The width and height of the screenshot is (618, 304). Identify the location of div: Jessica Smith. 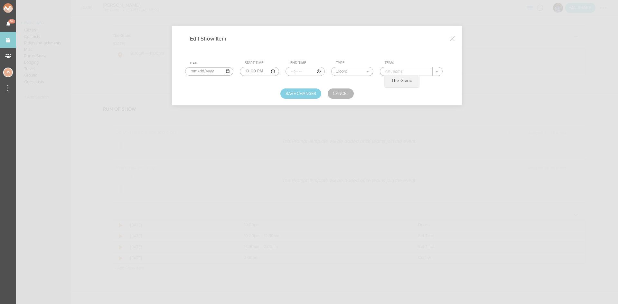
(8, 72).